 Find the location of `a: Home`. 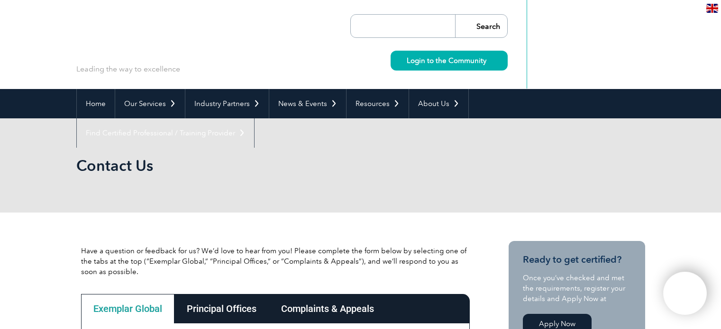

a: Home is located at coordinates (96, 104).